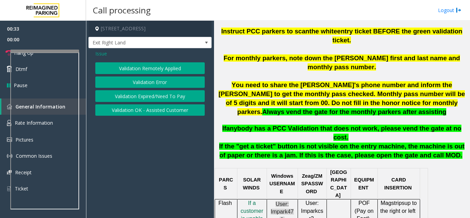 Image resolution: width=470 pixels, height=218 pixels. What do you see at coordinates (398, 203) in the screenshot?
I see `span: strips` at bounding box center [398, 203].